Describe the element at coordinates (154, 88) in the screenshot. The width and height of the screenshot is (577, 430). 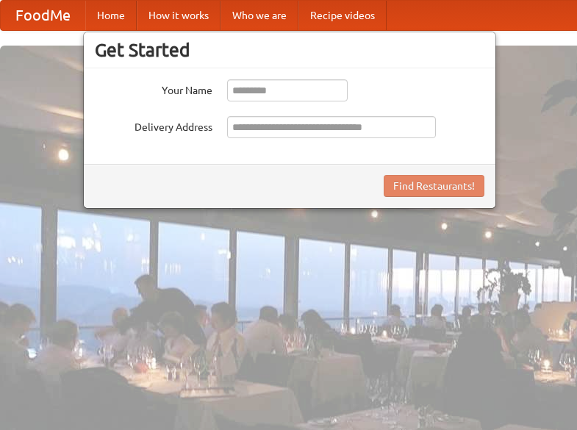
I see `label: Your Name` at that location.